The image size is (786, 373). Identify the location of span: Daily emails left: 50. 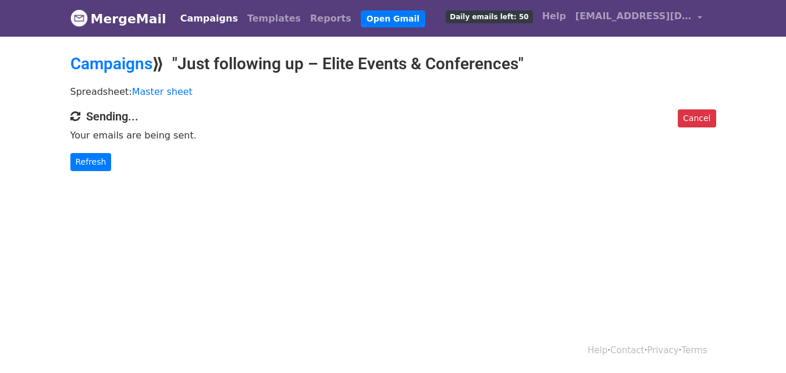
(489, 17).